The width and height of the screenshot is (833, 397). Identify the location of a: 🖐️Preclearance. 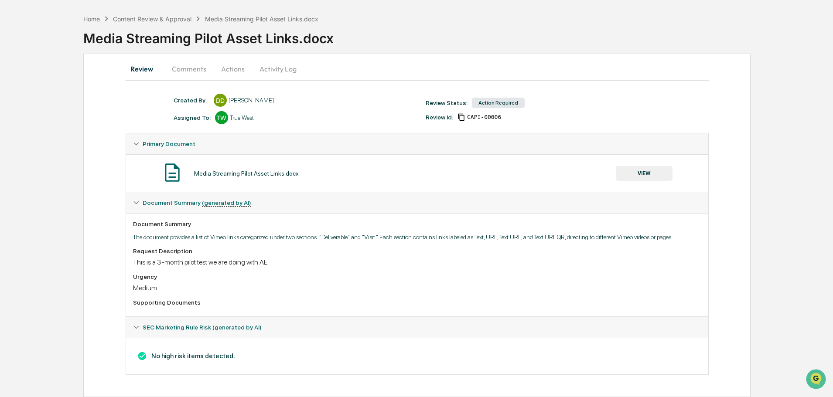
(32, 183).